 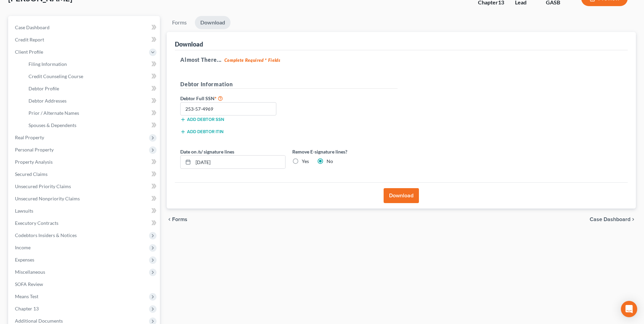 What do you see at coordinates (24, 211) in the screenshot?
I see `span: Lawsuits` at bounding box center [24, 211].